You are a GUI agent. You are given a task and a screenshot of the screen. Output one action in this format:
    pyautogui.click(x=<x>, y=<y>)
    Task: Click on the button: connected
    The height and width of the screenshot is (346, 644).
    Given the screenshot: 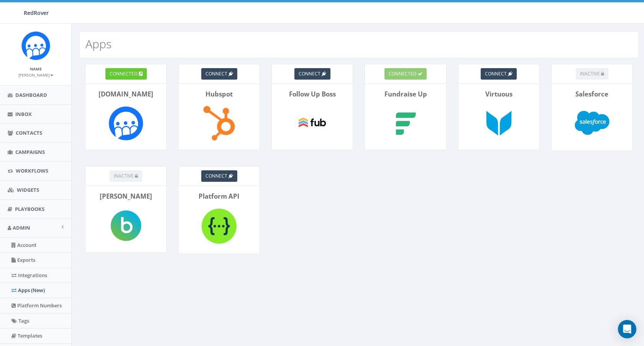 What is the action you would take?
    pyautogui.click(x=405, y=74)
    